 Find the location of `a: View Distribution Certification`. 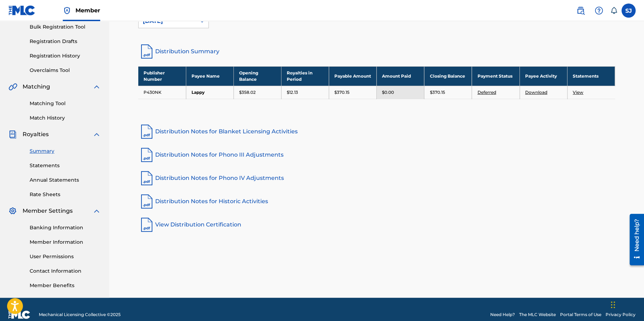

a: View Distribution Certification is located at coordinates (377, 225).